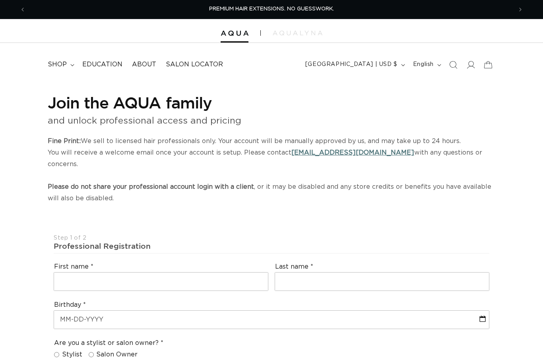 Image resolution: width=543 pixels, height=362 pixels. I want to click on span: shop, so click(57, 64).